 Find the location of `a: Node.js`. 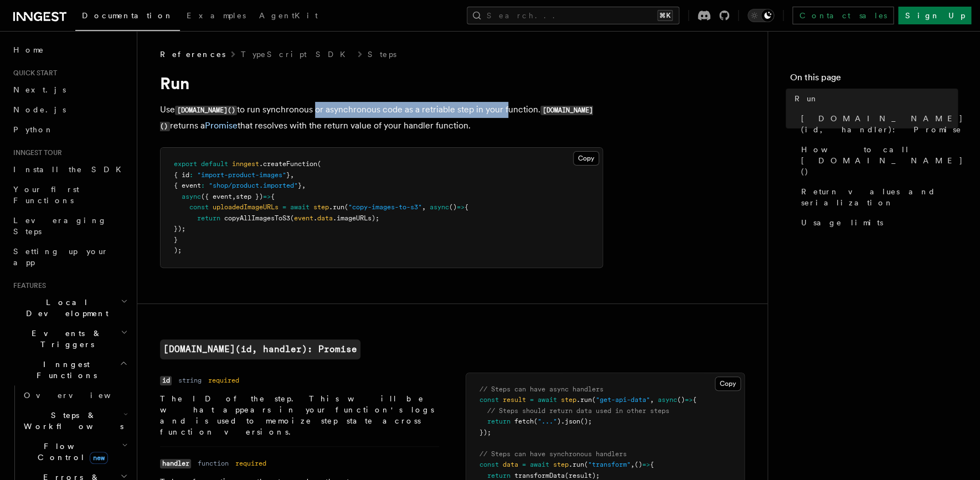

a: Node.js is located at coordinates (69, 110).